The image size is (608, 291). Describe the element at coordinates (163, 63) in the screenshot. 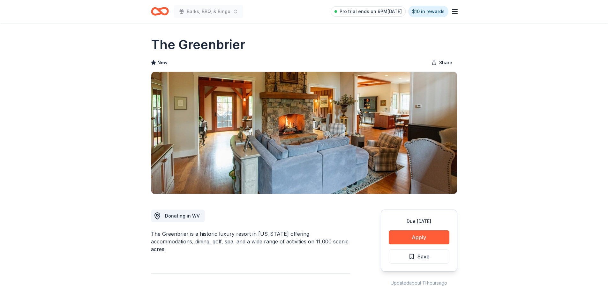

I see `span: New` at that location.